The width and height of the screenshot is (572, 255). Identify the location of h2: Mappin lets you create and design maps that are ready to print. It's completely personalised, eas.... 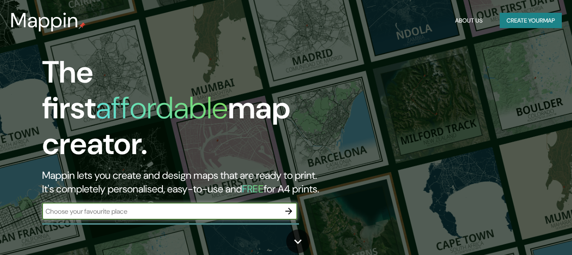
(185, 182).